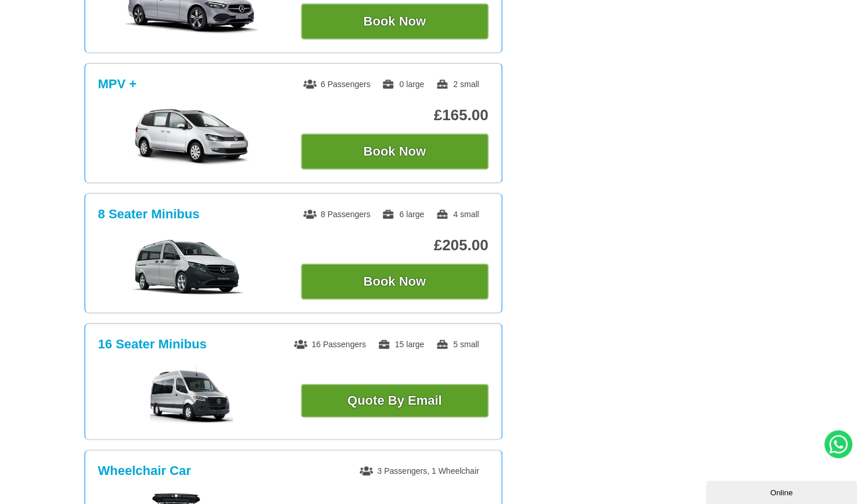  What do you see at coordinates (403, 84) in the screenshot?
I see `span: 0 large` at bounding box center [403, 84].